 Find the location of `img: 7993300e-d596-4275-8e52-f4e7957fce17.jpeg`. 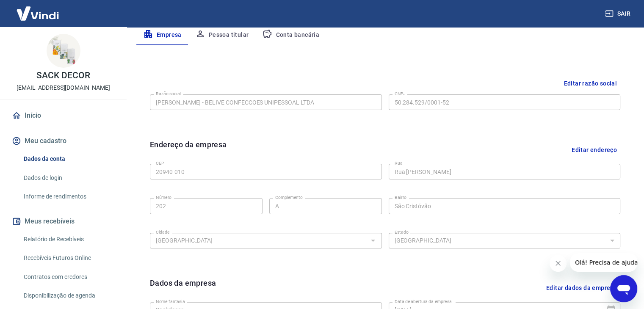

img: 7993300e-d596-4275-8e52-f4e7957fce17.jpeg is located at coordinates (63, 51).